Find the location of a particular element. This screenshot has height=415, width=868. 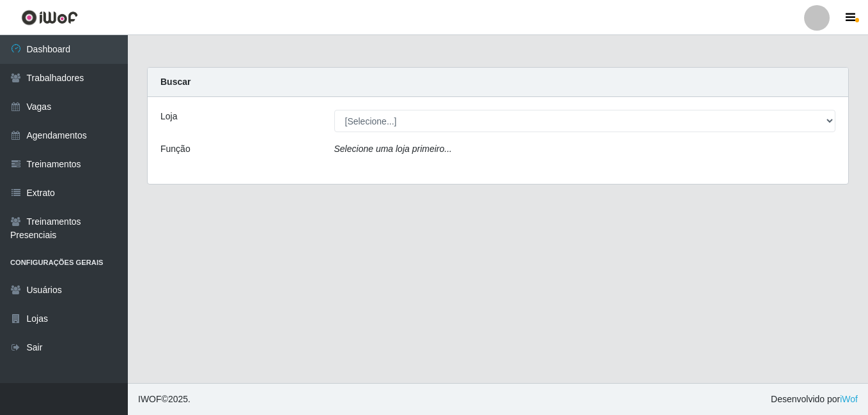

i: Selecione uma loja primeiro... is located at coordinates (393, 149).